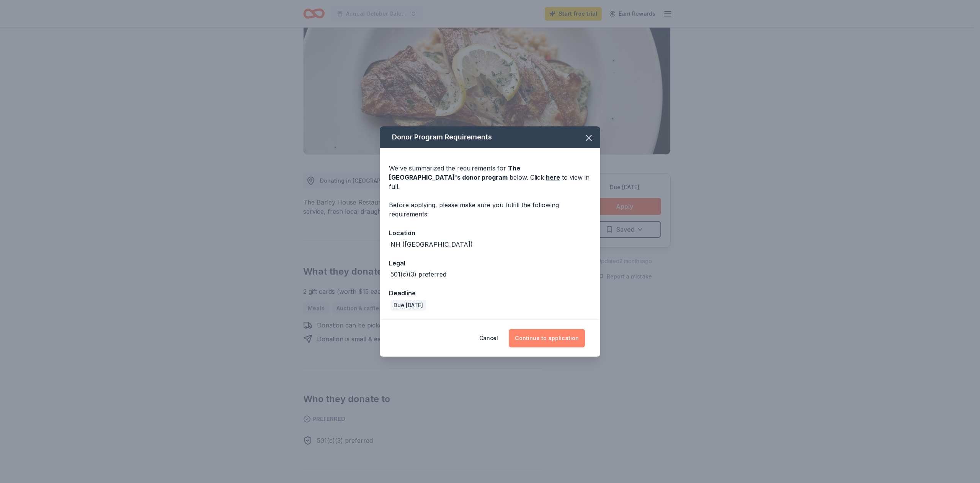  What do you see at coordinates (490, 293) in the screenshot?
I see `div: Deadline` at bounding box center [490, 293].